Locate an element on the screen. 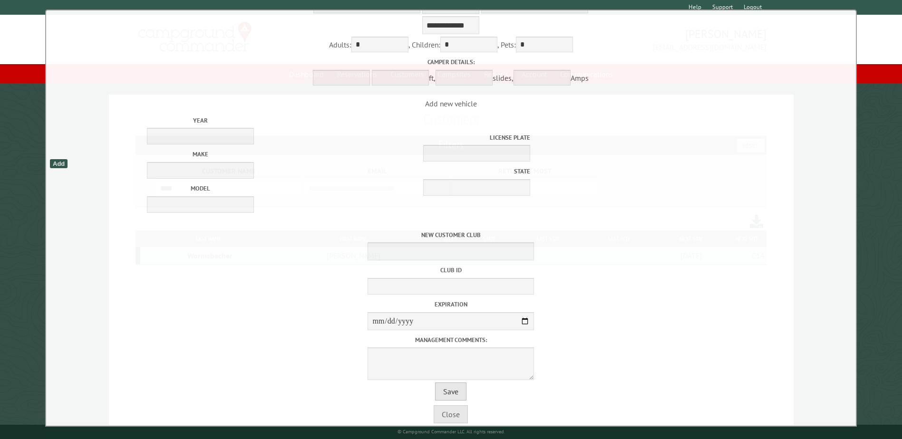 The width and height of the screenshot is (902, 439). label: Make is located at coordinates (201, 154).